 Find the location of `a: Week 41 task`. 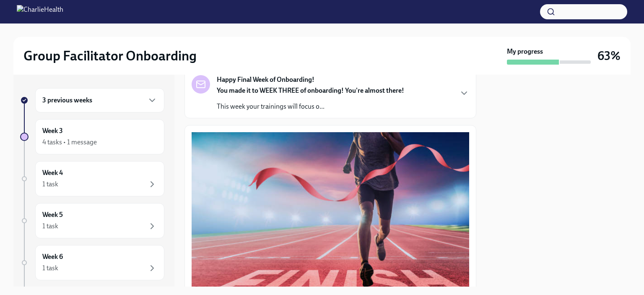

a: Week 41 task is located at coordinates (92, 179).